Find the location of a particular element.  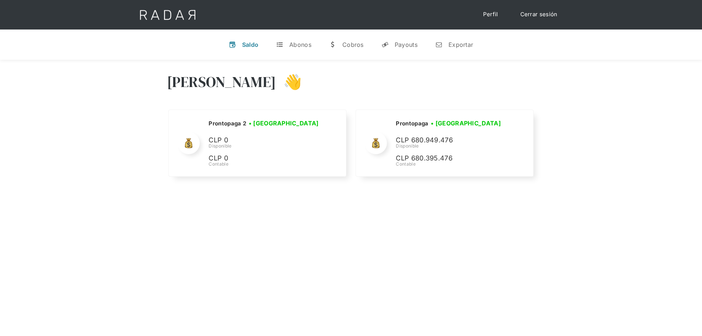

div: w is located at coordinates (333, 45).